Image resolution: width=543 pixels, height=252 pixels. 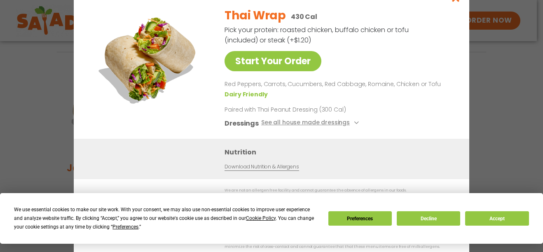 I want to click on span: Preferences, so click(x=125, y=227).